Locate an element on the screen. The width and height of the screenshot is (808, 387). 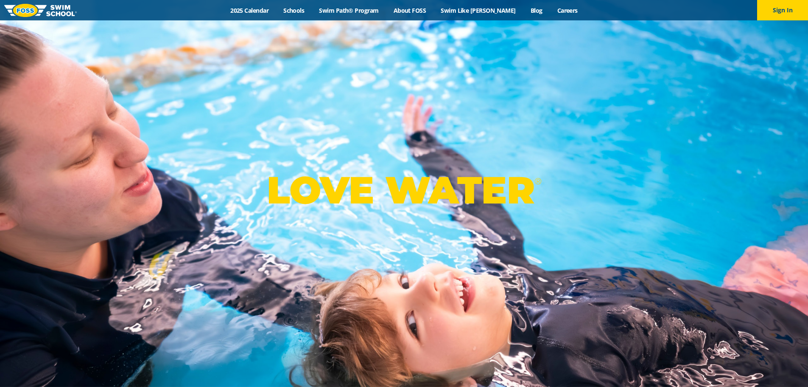
a: Swim Path® Program is located at coordinates (349, 10).